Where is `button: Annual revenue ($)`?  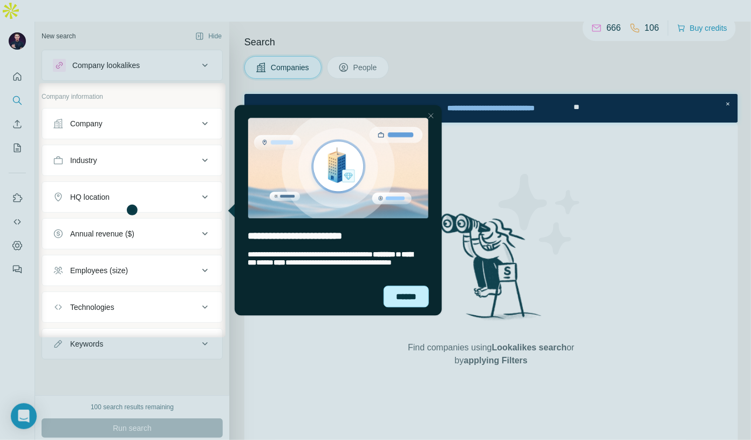 button: Annual revenue ($) is located at coordinates (132, 234).